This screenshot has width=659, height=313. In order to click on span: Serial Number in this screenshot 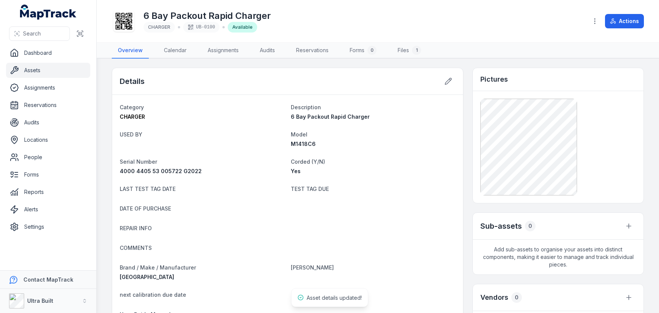, I will do `click(138, 161)`.